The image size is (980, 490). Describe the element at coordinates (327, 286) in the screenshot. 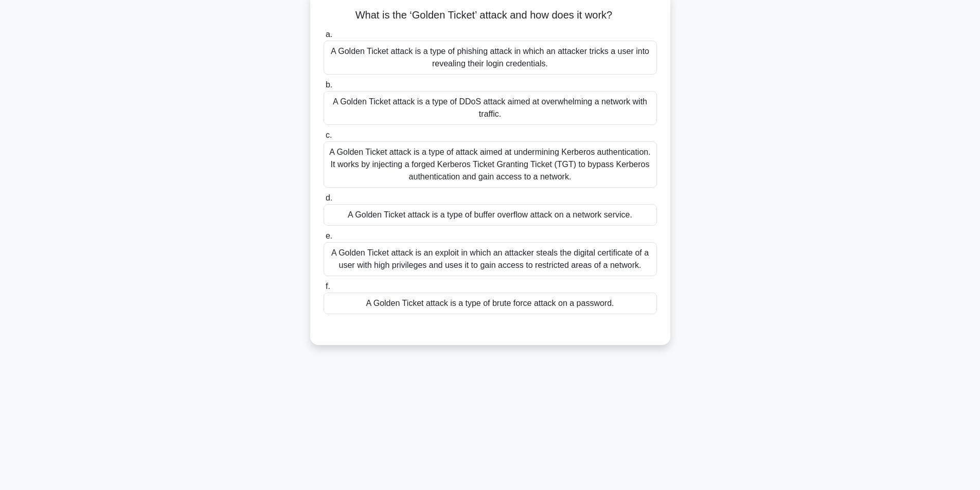

I see `span: f.` at that location.